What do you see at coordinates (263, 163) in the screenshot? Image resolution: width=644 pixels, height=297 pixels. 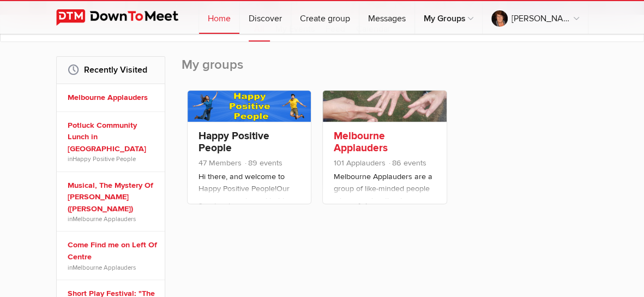 I see `span: 89 events` at bounding box center [263, 163].